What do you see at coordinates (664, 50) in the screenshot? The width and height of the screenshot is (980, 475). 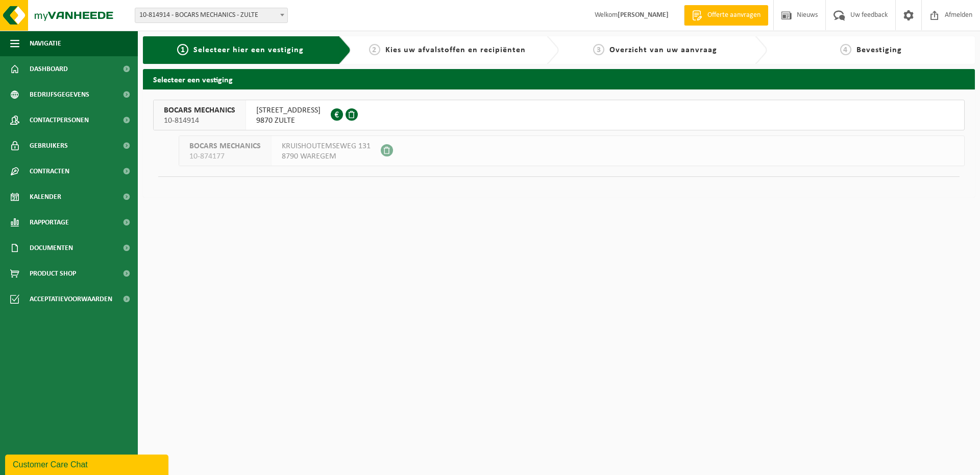 I see `span: Overzicht van uw aanvraag` at bounding box center [664, 50].